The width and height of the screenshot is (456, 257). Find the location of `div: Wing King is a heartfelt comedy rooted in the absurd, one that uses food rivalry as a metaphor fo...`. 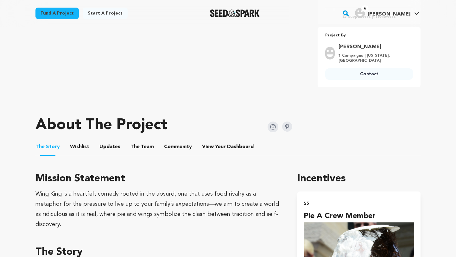

div: Wing King is a heartfelt comedy rooted in the absurd, one that uses food rivalry as a metaphor fo... is located at coordinates (159, 209).